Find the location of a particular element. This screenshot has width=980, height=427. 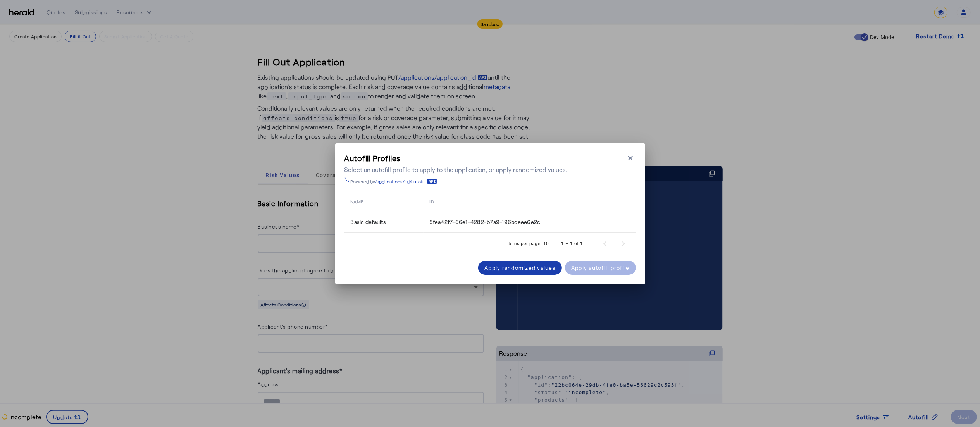

div: Select an autofill profile to apply to the application, or apply randomized values. is located at coordinates (456, 170).